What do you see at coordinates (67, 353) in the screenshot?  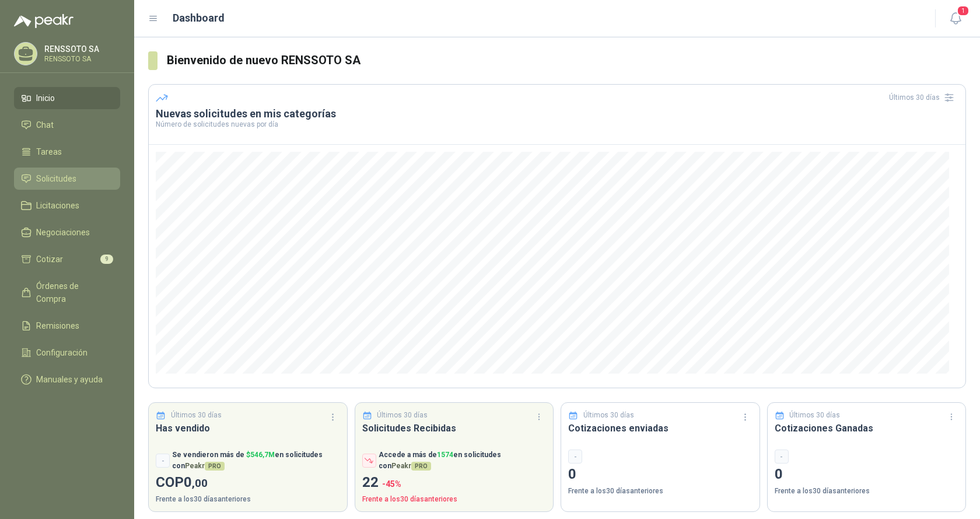 I see `a: Configuración` at bounding box center [67, 353].